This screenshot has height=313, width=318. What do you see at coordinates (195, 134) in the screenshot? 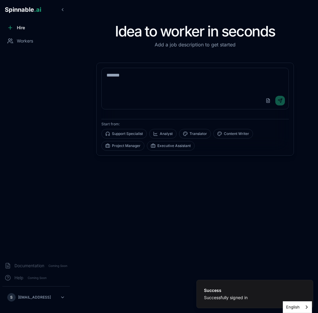
I see `button: Translator` at bounding box center [195, 134].